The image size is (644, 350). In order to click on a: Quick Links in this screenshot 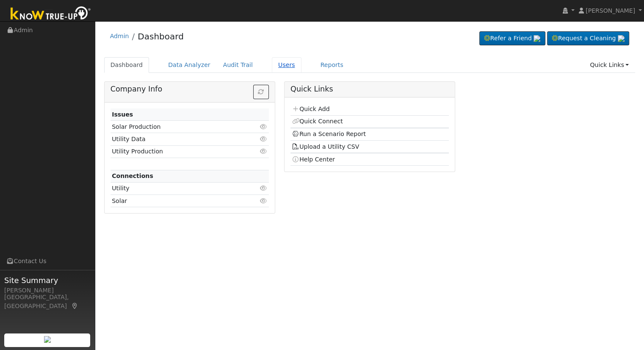, I will do `click(610, 64)`.